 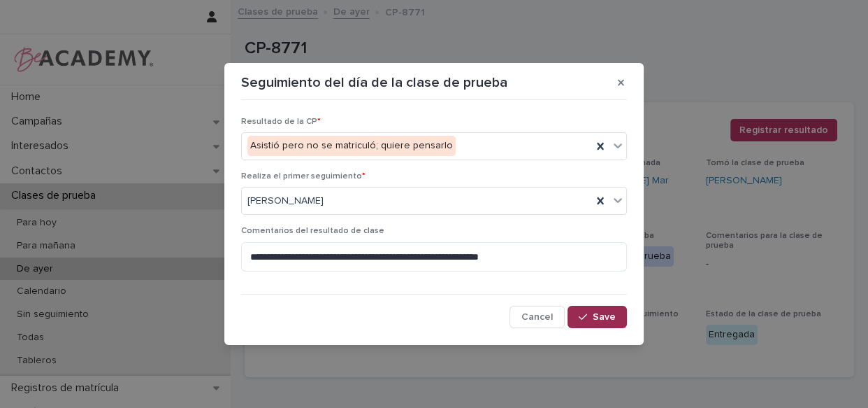 What do you see at coordinates (304, 176) in the screenshot?
I see `span: Realiza el primer seguimiento` at bounding box center [304, 176].